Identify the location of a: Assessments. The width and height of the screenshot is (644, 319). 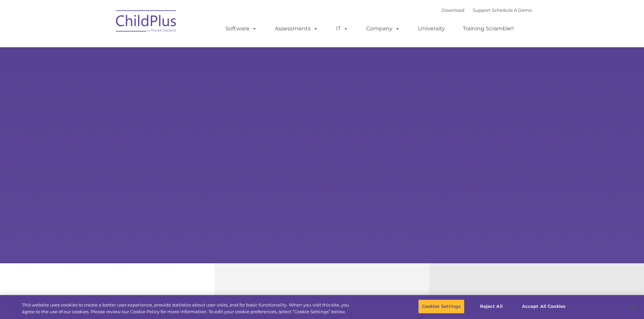
(296, 29).